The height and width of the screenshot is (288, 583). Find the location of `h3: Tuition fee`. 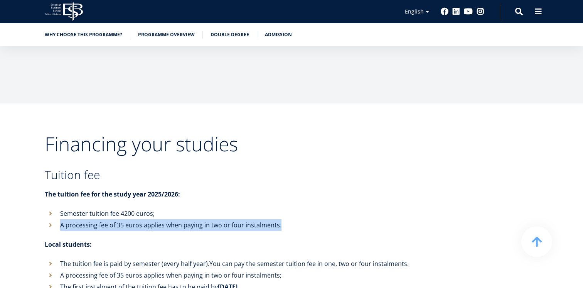

h3: Tuition fee is located at coordinates (228, 175).